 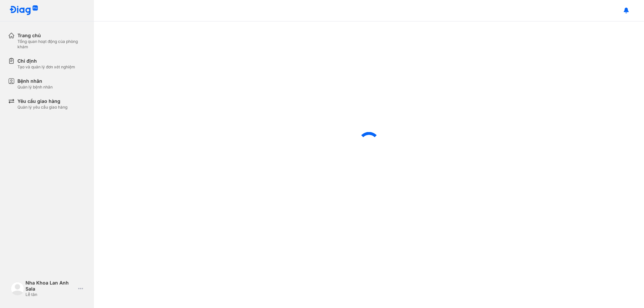 I want to click on div: Nha Khoa Lan Anh Sala, so click(x=50, y=286).